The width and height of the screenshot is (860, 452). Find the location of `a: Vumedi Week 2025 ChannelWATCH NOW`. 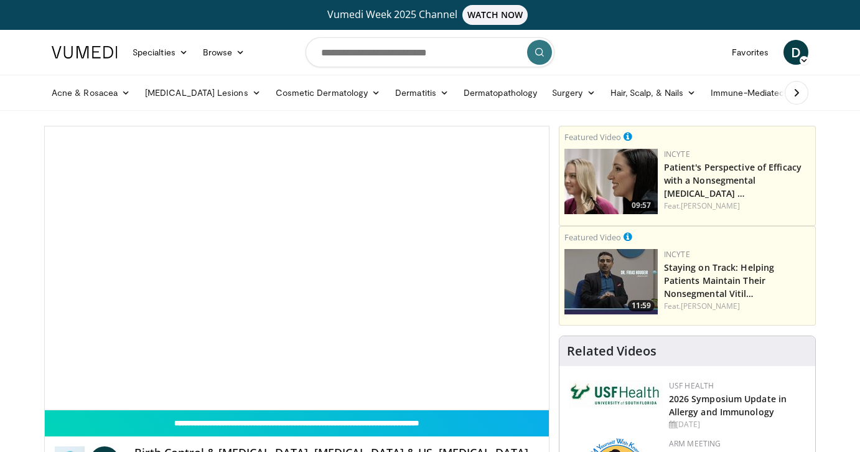

a: Vumedi Week 2025 ChannelWATCH NOW is located at coordinates (430, 15).